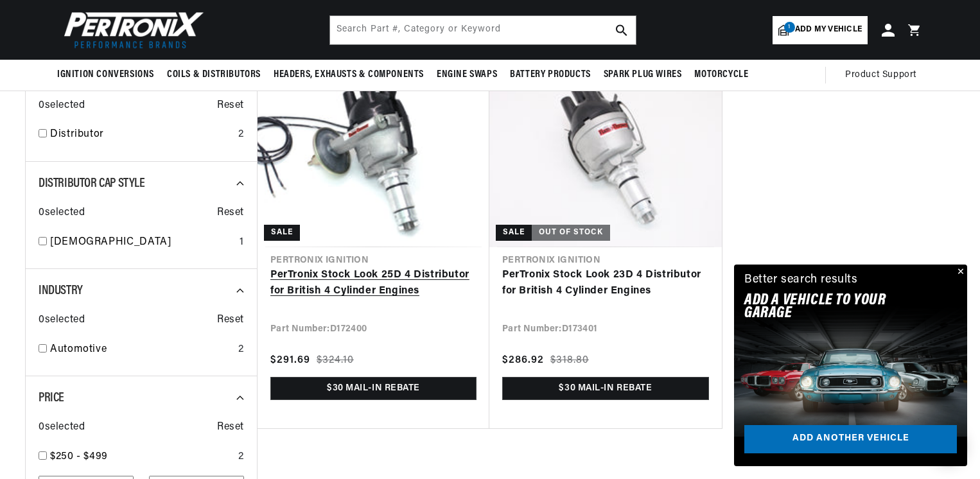  What do you see at coordinates (605, 283) in the screenshot?
I see `a: PerTronix Stock Look 23D 4 Distributor for British 4 Cylinder Engines` at bounding box center [605, 283].